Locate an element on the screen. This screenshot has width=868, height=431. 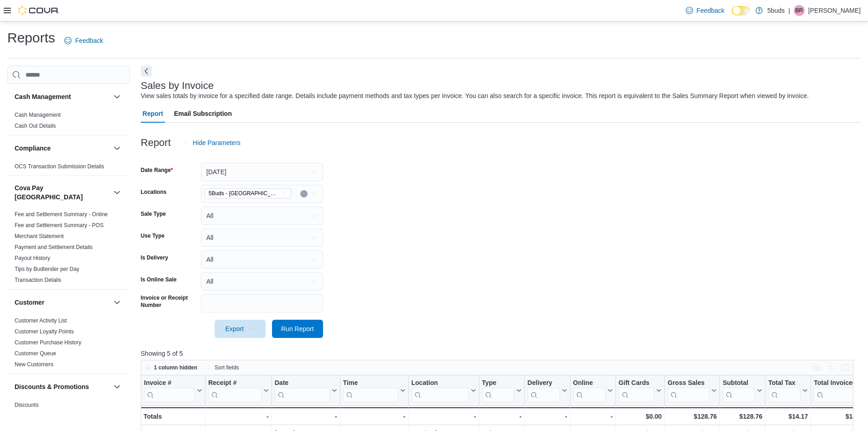
span: Feedback is located at coordinates (710, 11).